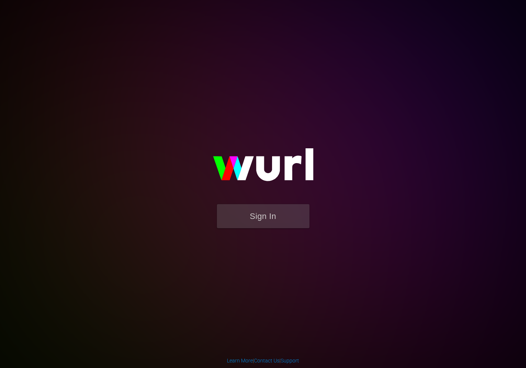  What do you see at coordinates (290, 361) in the screenshot?
I see `a: Support` at bounding box center [290, 361].